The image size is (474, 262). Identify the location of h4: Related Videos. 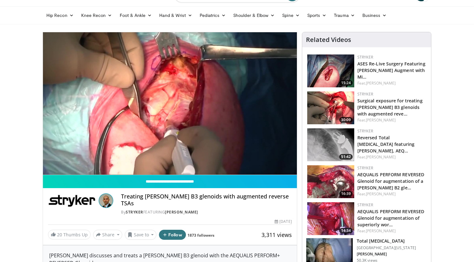
(328, 40).